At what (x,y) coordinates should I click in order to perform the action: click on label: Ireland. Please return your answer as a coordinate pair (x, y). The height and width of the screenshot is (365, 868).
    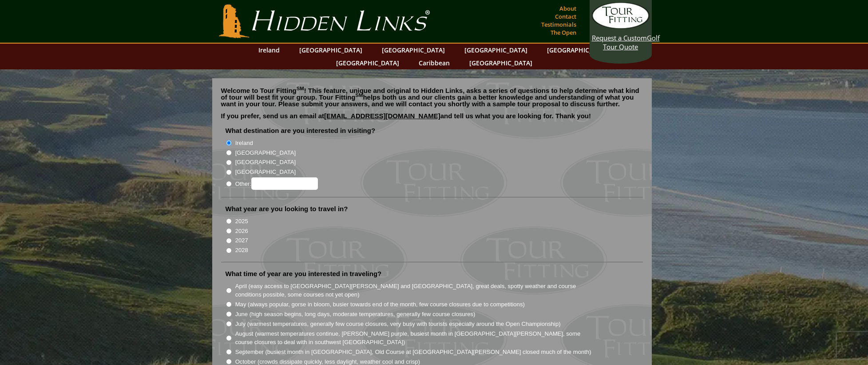
    Looking at the image, I should click on (244, 143).